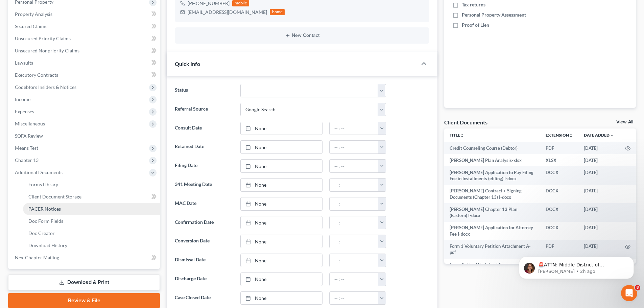 The width and height of the screenshot is (644, 308). I want to click on label: Confirmation Date, so click(204, 223).